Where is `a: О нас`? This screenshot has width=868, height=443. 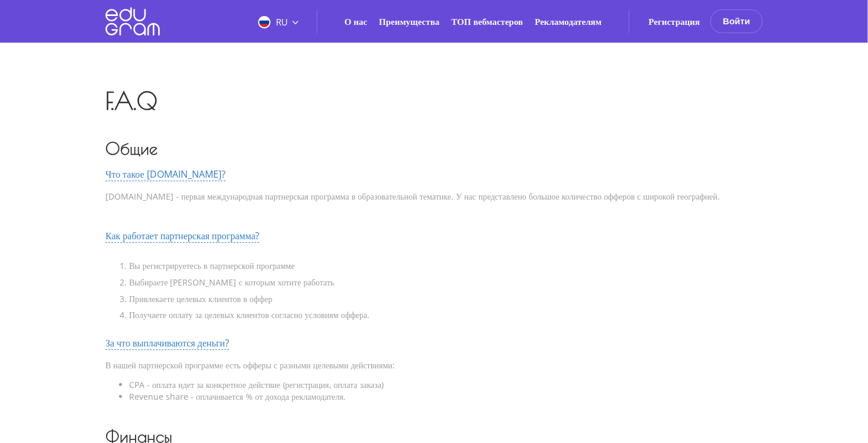
a: О нас is located at coordinates (356, 22).